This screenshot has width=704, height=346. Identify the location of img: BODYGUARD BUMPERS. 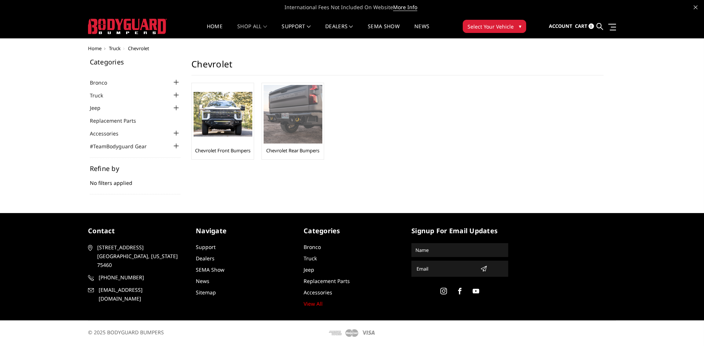
(127, 26).